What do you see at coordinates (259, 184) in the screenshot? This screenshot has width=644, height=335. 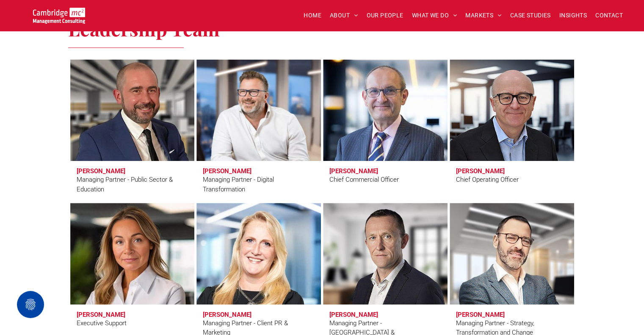 I see `div: Managing Partner - Digital Transformation` at bounding box center [259, 184].